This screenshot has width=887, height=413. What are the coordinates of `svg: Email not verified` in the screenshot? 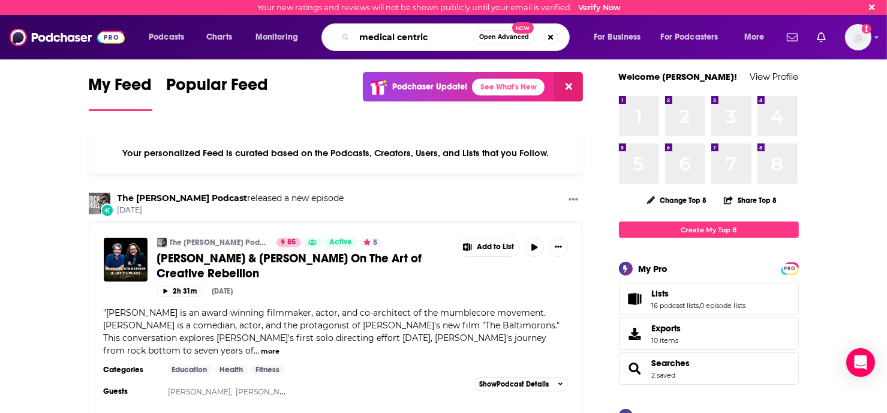 It's located at (867, 29).